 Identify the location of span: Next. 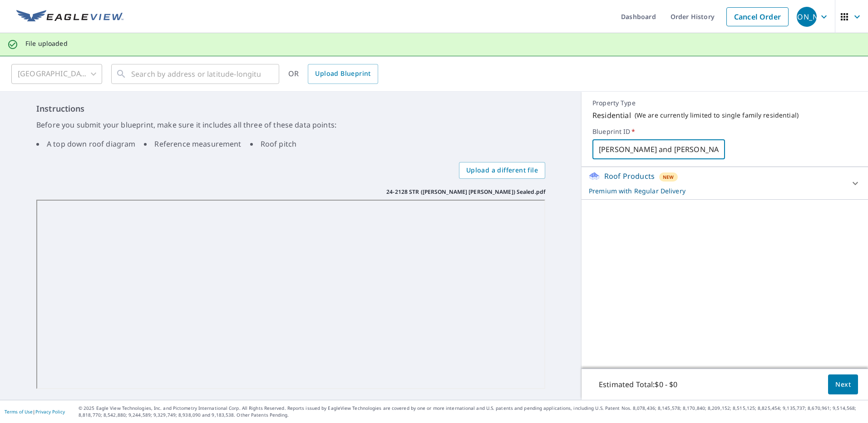
(843, 385).